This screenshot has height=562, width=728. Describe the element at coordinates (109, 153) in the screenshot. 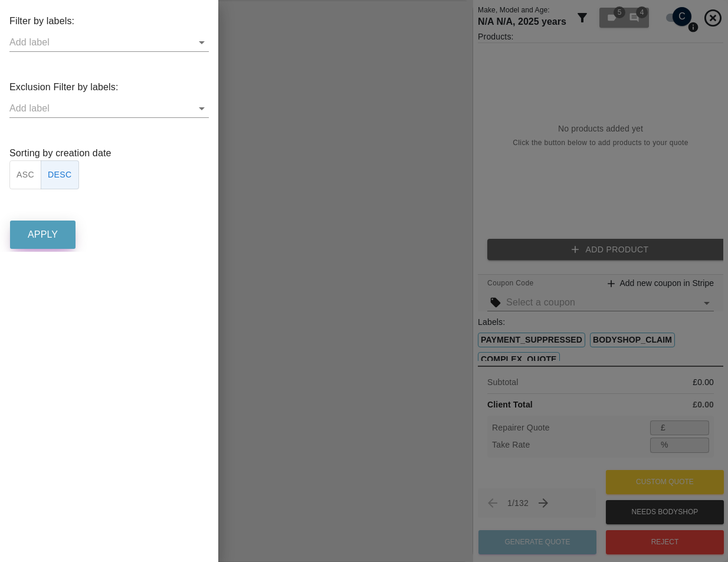

I see `p: Sorting by creation date` at that location.